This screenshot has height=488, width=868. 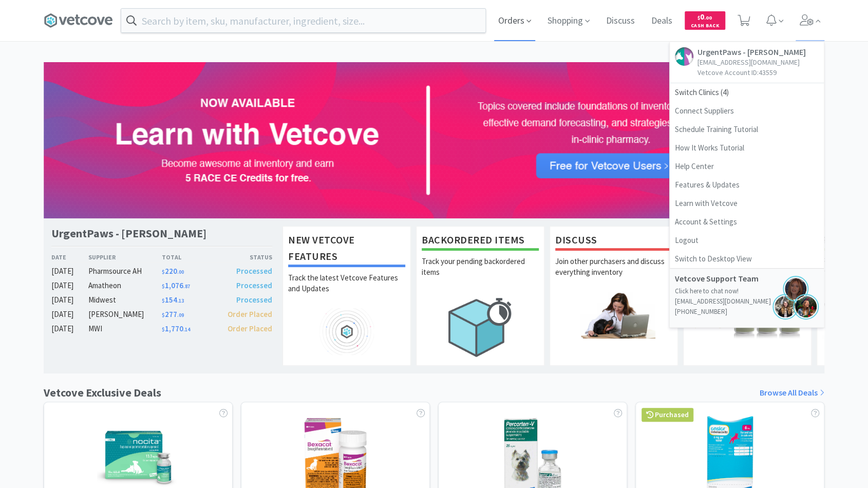 What do you see at coordinates (244, 257) in the screenshot?
I see `div: Status` at bounding box center [244, 257].